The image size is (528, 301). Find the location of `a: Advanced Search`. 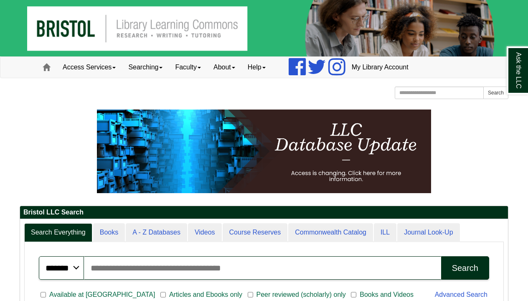

a: Advanced Search is located at coordinates (461, 294).